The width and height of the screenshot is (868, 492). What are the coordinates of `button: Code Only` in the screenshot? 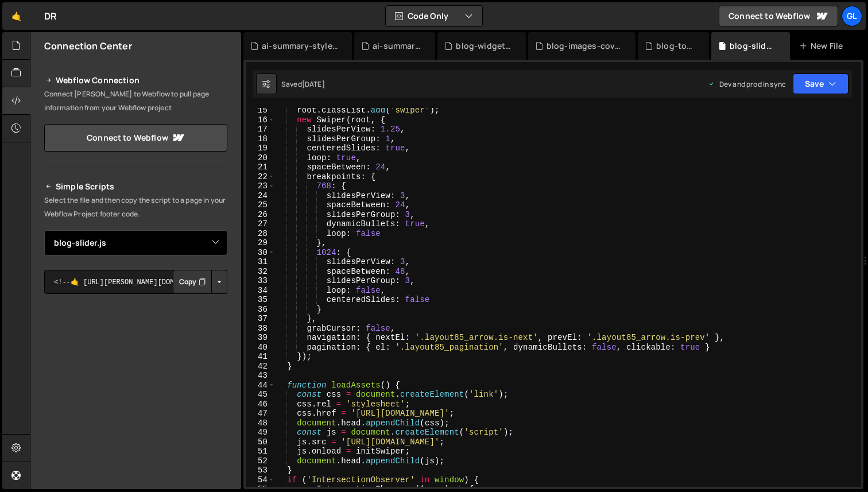 It's located at (434, 16).